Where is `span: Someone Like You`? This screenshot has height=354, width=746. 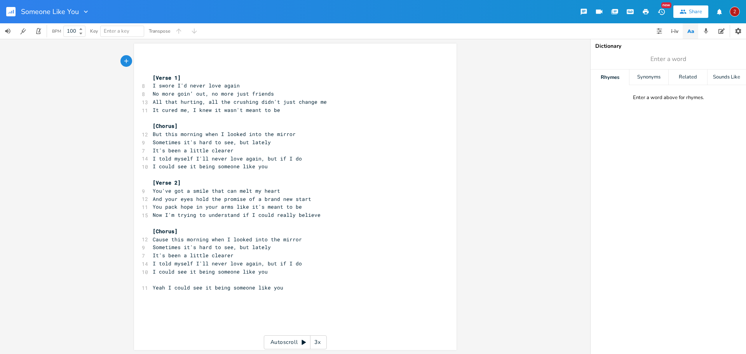 span: Someone Like You is located at coordinates (50, 12).